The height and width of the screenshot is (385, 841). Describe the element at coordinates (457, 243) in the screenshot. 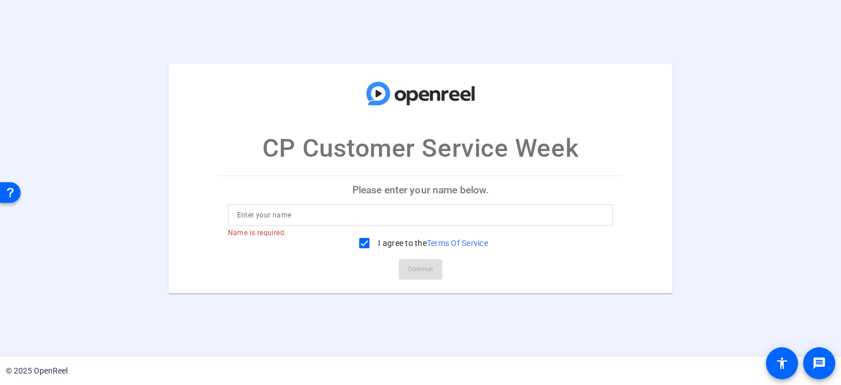

I see `a: Terms Of Service` at that location.